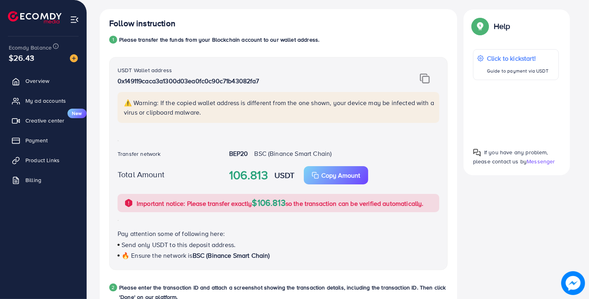  I want to click on span: Ecomdy Balance, so click(30, 48).